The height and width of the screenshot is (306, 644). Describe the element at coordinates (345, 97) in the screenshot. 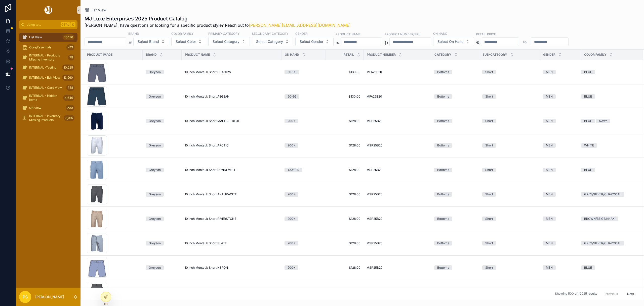

I see `span: $130.00` at that location.